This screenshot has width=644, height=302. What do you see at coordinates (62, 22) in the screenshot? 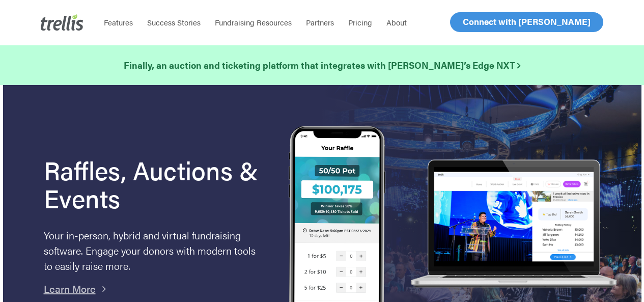
I see `img: Trellis` at bounding box center [62, 22].